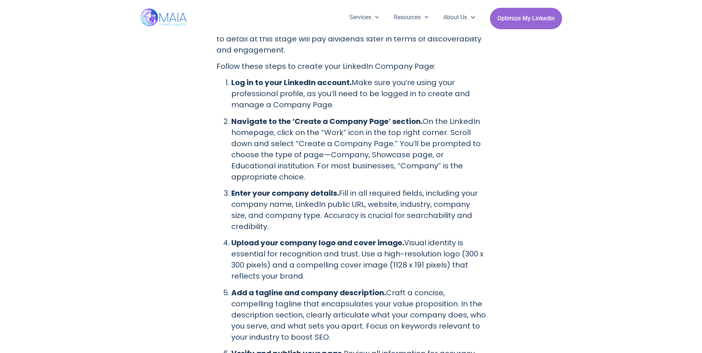  What do you see at coordinates (526, 19) in the screenshot?
I see `a: Optimize My Linkedin` at bounding box center [526, 19].